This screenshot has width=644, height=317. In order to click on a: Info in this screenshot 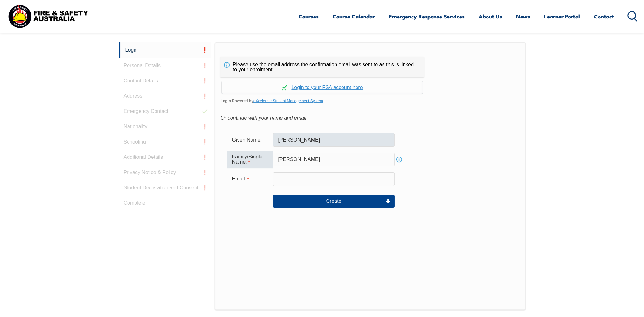, I will do `click(399, 159)`.